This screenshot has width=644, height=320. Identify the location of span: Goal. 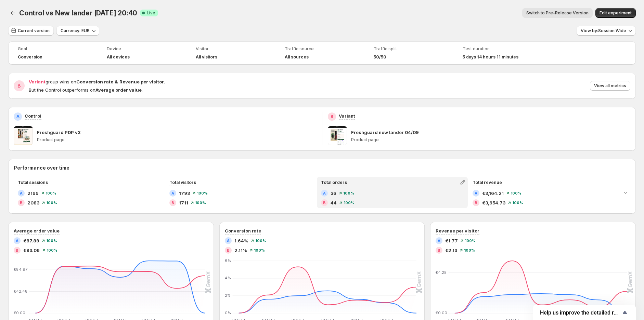
(53, 49).